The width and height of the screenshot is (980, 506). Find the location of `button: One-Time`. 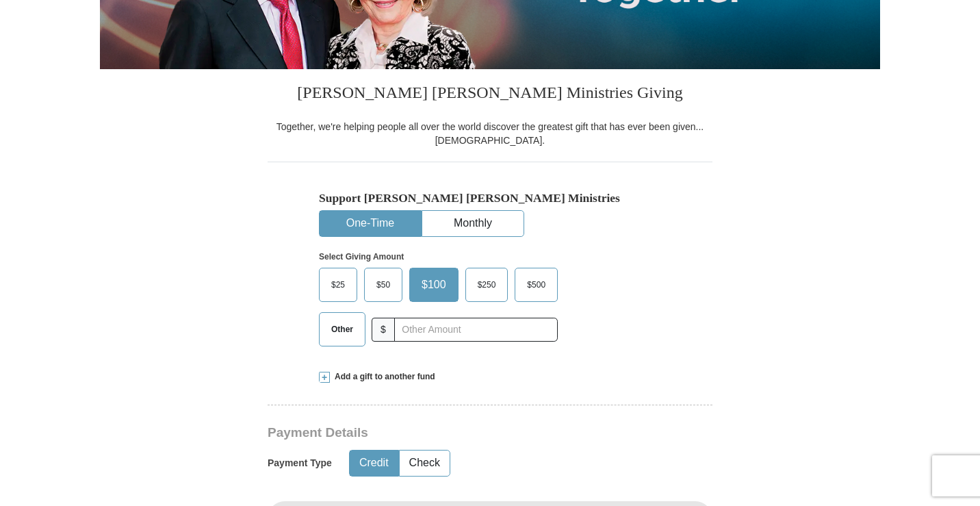

button: One-Time is located at coordinates (370, 223).